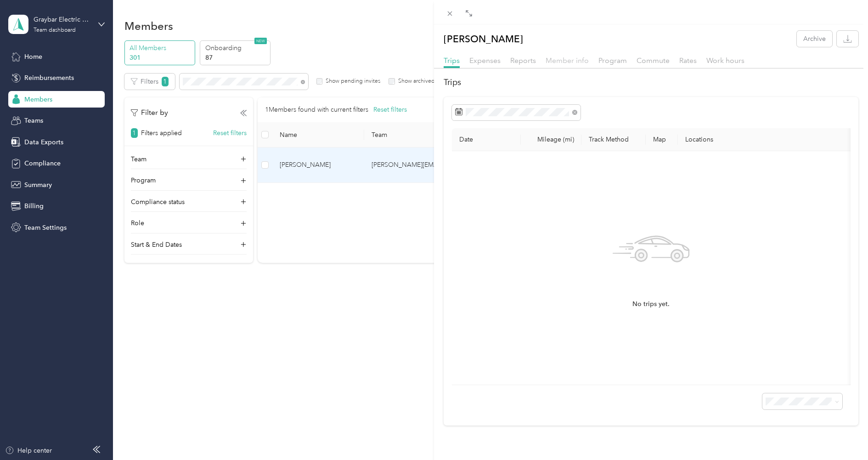  What do you see at coordinates (725, 60) in the screenshot?
I see `span: Work hours` at bounding box center [725, 60].